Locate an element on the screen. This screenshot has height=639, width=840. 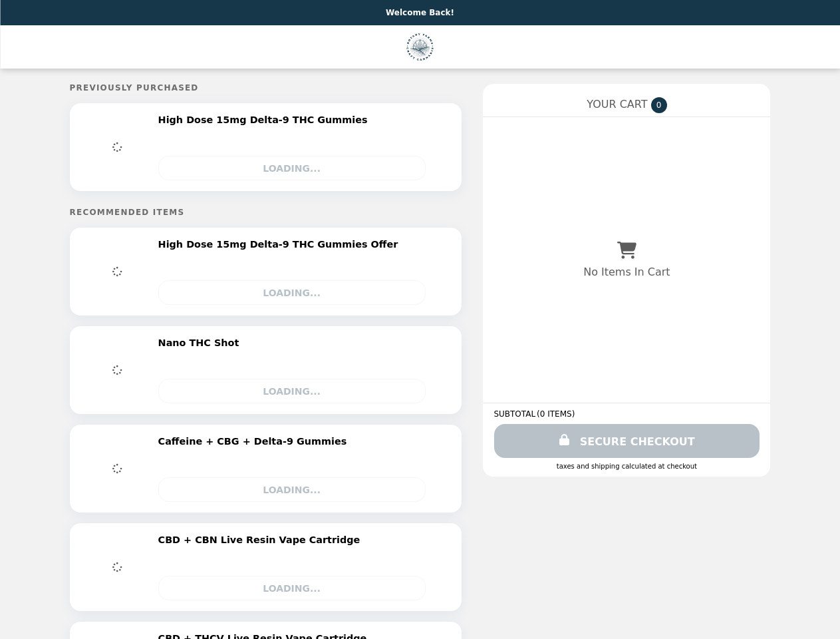
div: Taxes and Shipping calculated at checkout is located at coordinates (627, 465).